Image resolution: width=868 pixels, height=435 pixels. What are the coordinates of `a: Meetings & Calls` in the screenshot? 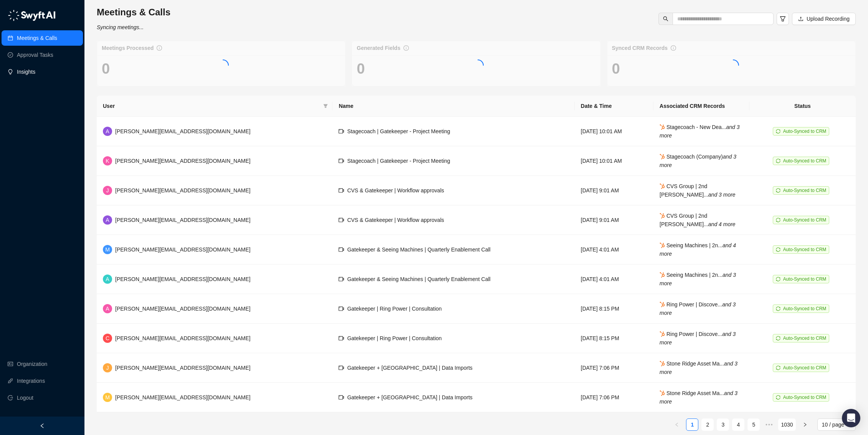 It's located at (37, 38).